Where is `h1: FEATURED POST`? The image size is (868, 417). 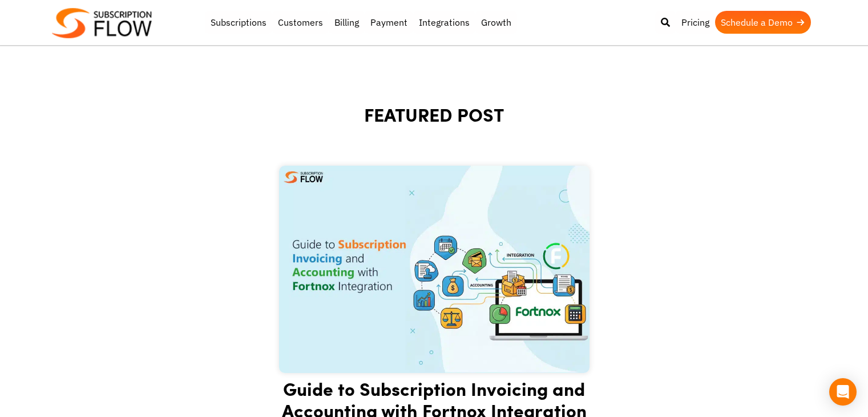
h1: FEATURED POST is located at coordinates (434, 129).